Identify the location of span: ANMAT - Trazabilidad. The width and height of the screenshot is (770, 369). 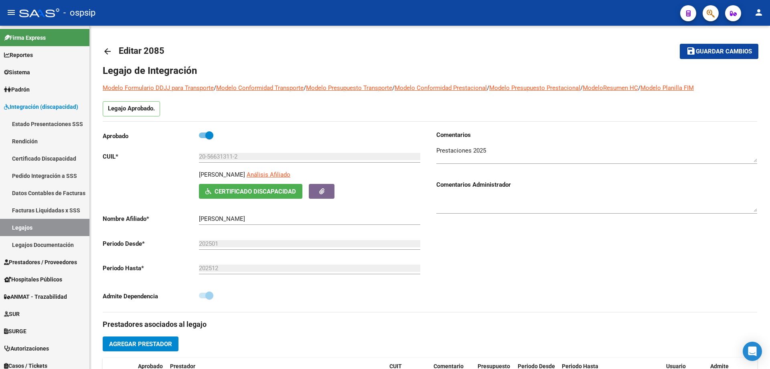
(35, 297).